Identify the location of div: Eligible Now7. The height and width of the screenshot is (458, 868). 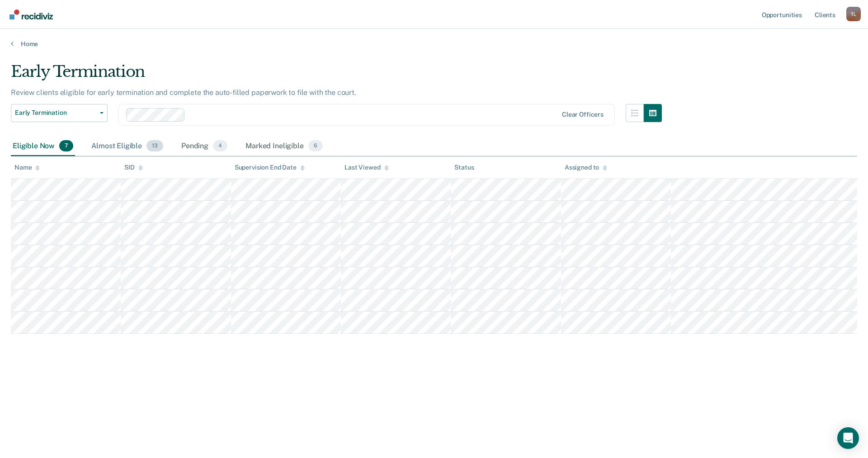
(43, 146).